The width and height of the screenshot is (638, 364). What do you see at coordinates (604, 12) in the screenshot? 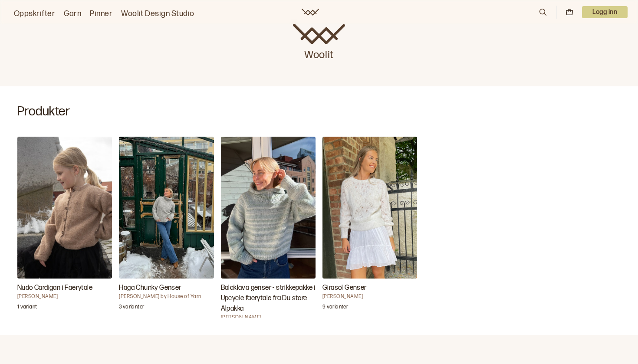
I see `button: User dropdown` at bounding box center [604, 12].